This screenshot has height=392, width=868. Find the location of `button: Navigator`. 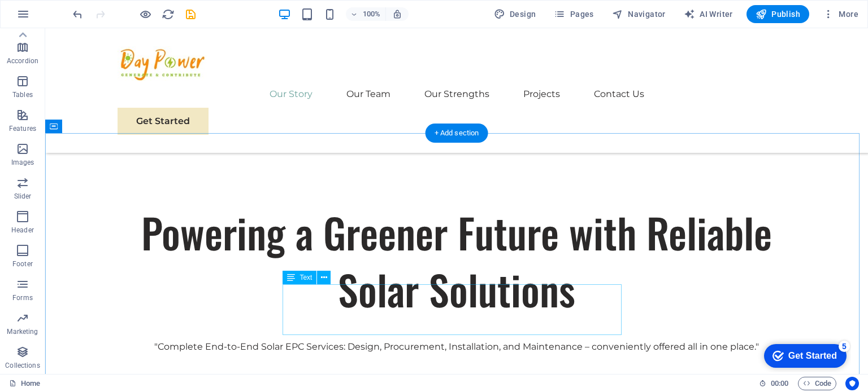

button: Navigator is located at coordinates (638, 14).